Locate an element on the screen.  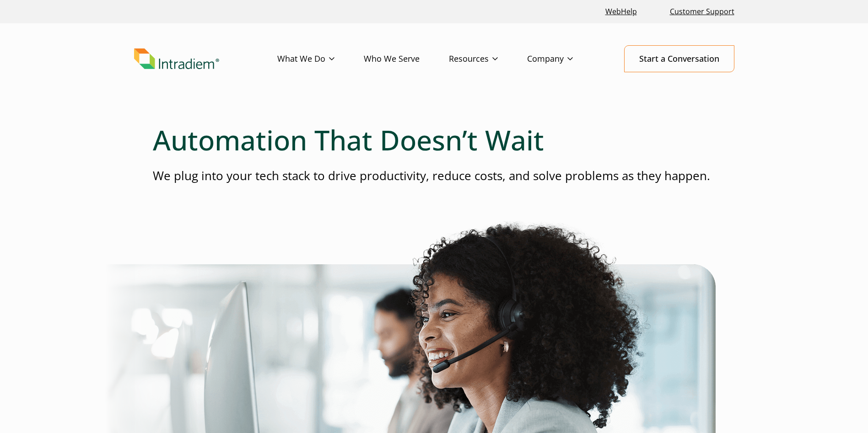
p: We plug into your tech stack to drive productivity, reduce costs, and solve problems as they happen. is located at coordinates (434, 176).